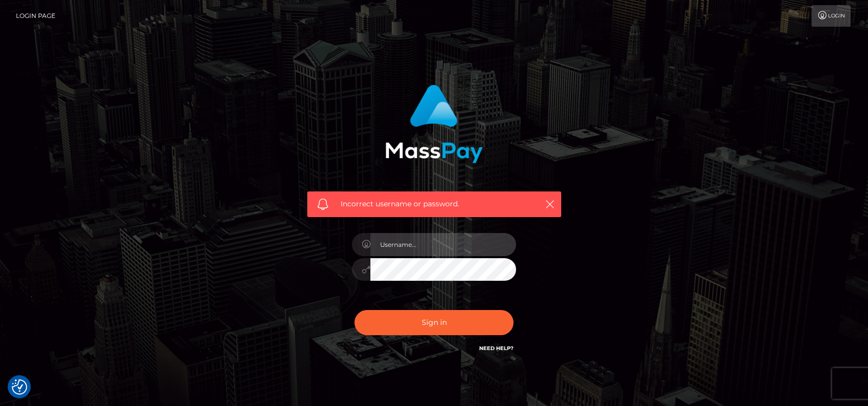 The height and width of the screenshot is (406, 868). What do you see at coordinates (434, 204) in the screenshot?
I see `span: Incorrect username or password.` at bounding box center [434, 204].